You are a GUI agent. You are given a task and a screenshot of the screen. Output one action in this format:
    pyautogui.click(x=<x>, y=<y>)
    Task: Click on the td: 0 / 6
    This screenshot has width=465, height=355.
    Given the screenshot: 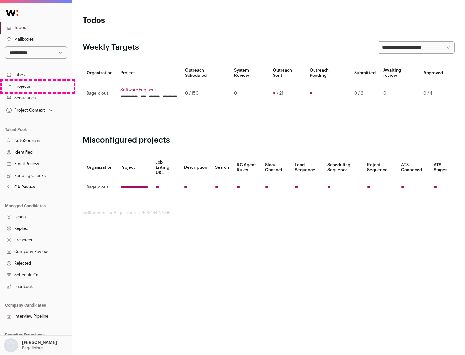 What is the action you would take?
    pyautogui.click(x=365, y=93)
    